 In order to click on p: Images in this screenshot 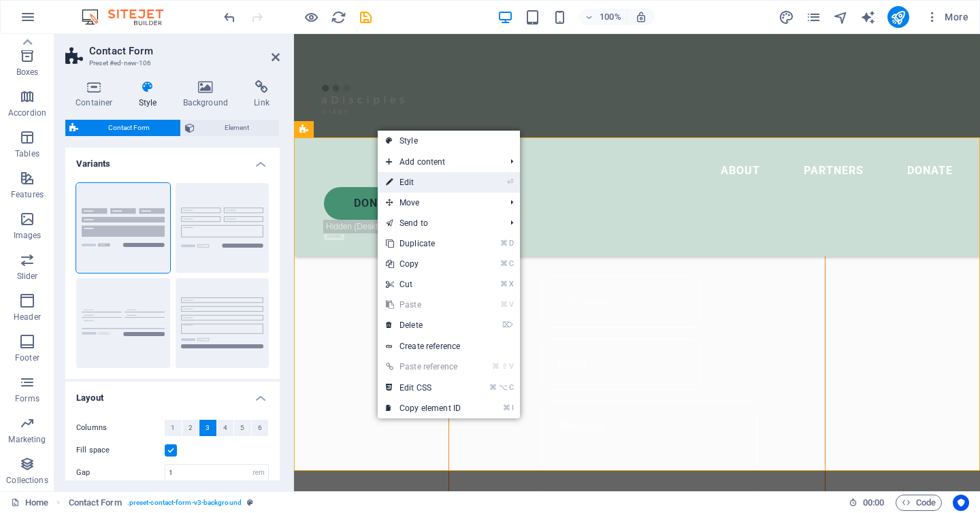, I will do `click(27, 235)`.